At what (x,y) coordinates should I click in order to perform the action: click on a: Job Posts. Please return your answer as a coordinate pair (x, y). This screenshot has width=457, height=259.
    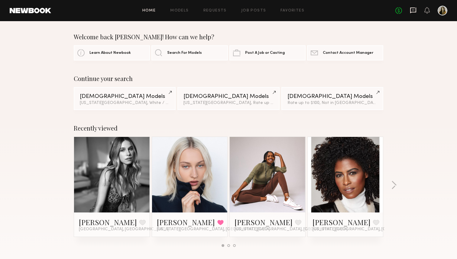
    Looking at the image, I should click on (254, 11).